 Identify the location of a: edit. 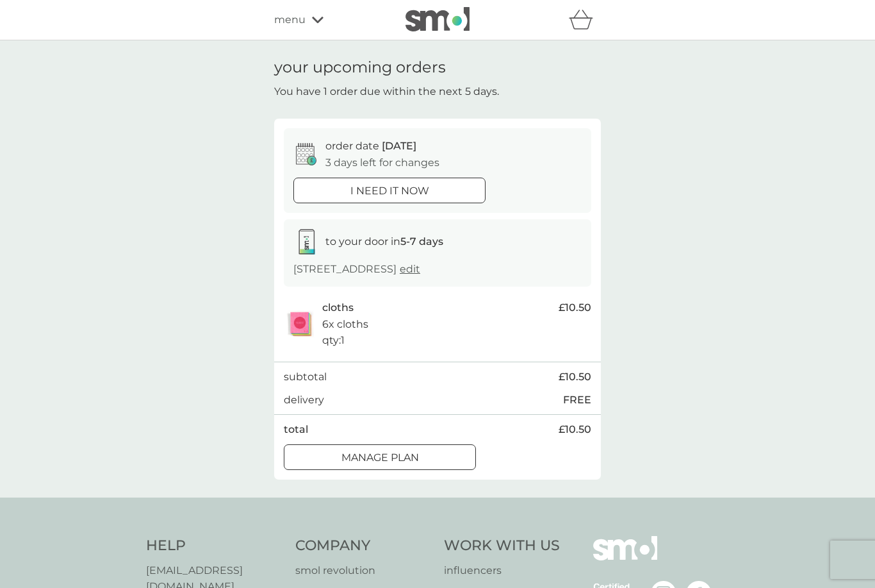
(410, 269).